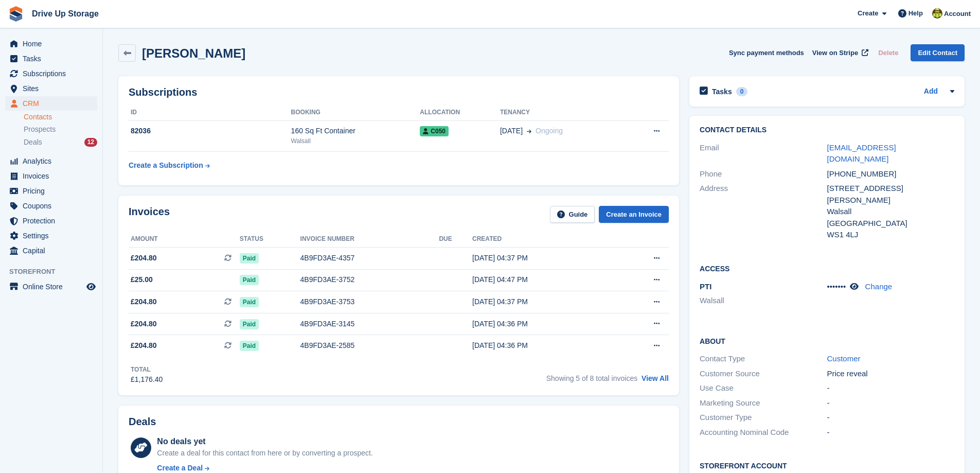 The width and height of the screenshot is (980, 473). I want to click on span: Online Store, so click(53, 287).